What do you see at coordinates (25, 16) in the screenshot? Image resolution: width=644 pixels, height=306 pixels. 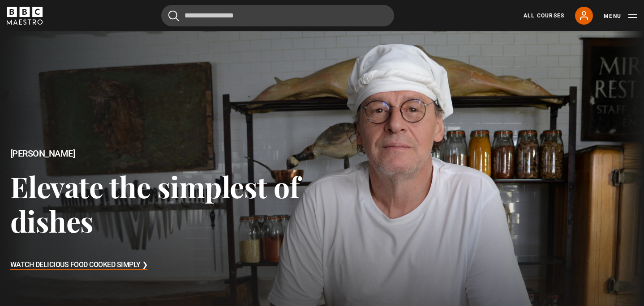 I see `a: BBC Maestro` at bounding box center [25, 16].